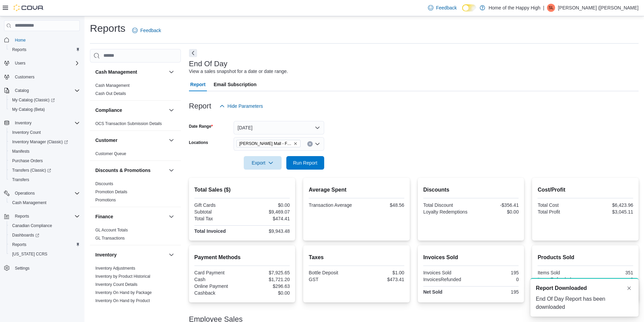 Image resolution: width=644 pixels, height=322 pixels. I want to click on a: Home, so click(20, 40).